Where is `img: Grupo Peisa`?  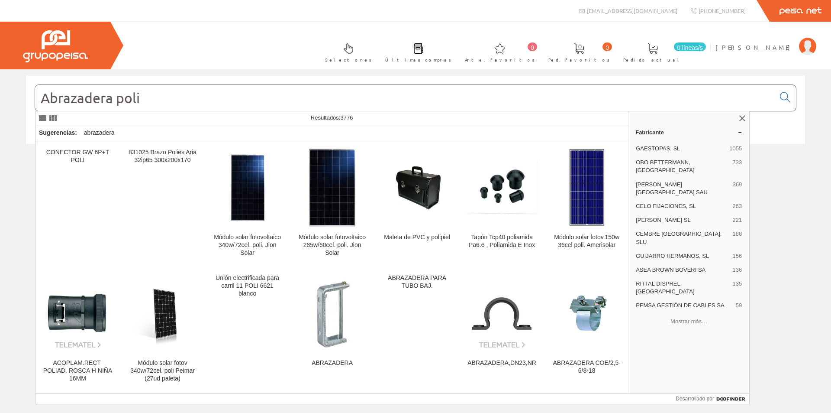 img: Grupo Peisa is located at coordinates (55, 46).